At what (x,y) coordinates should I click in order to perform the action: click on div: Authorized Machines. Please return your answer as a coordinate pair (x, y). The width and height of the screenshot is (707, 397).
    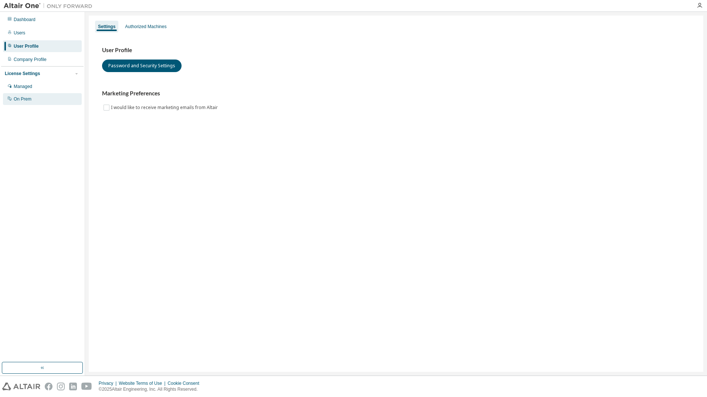
    Looking at the image, I should click on (146, 27).